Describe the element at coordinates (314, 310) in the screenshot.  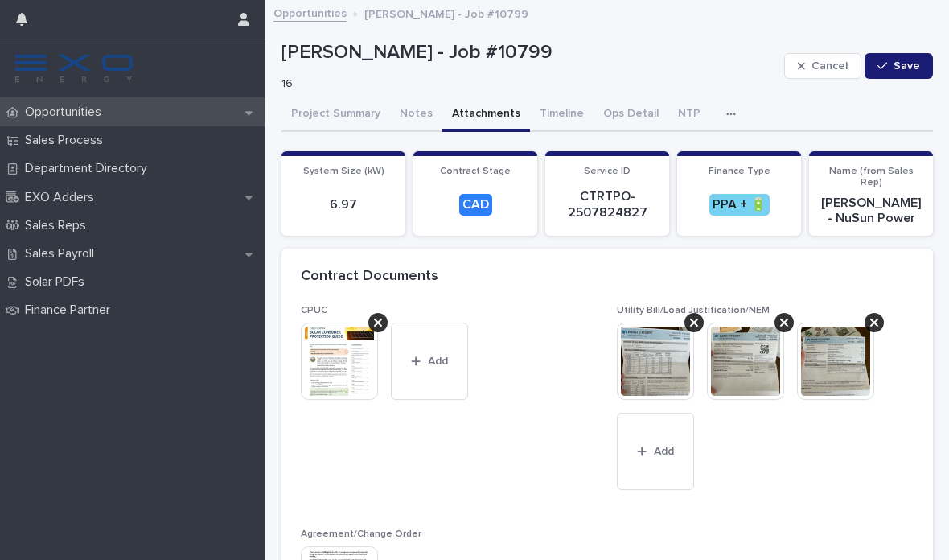
I see `span: CPUC` at that location.